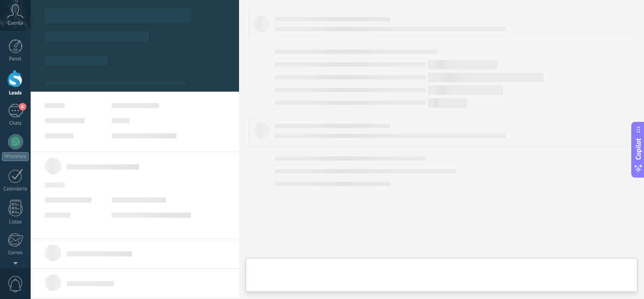  I want to click on span: 6, so click(23, 107).